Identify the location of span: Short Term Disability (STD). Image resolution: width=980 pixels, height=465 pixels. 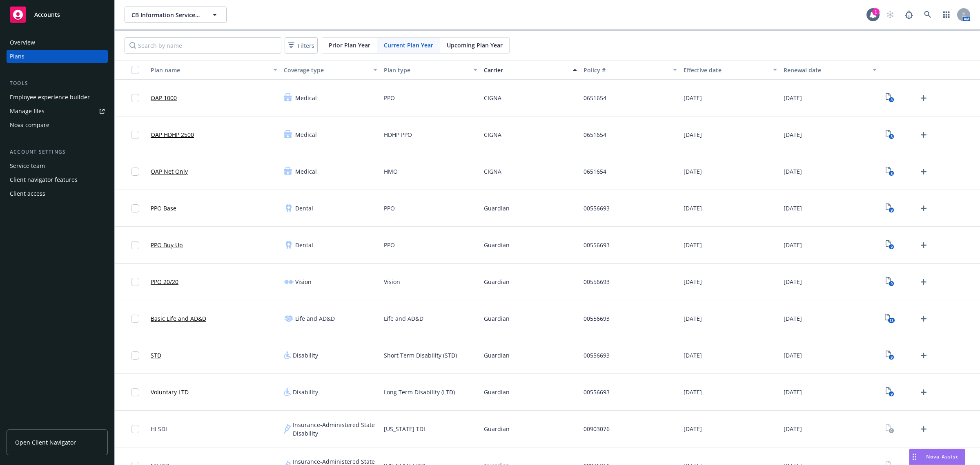
(420, 355).